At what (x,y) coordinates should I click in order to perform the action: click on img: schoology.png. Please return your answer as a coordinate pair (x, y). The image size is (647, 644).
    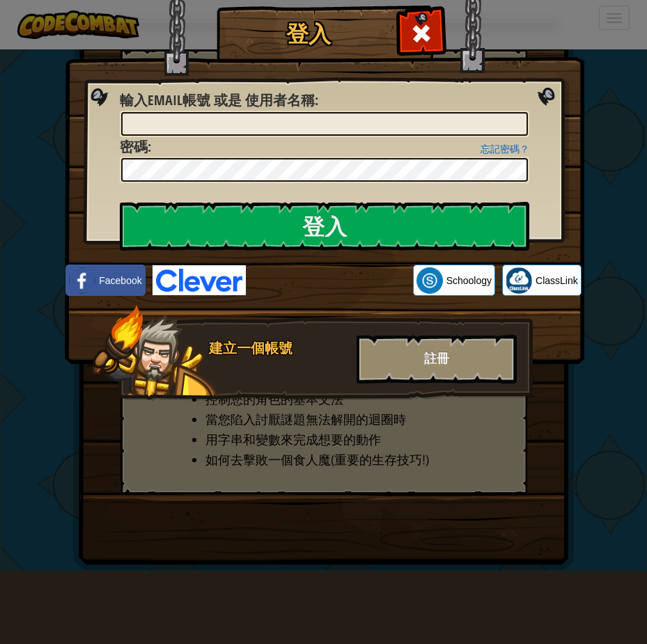
    Looking at the image, I should click on (429, 280).